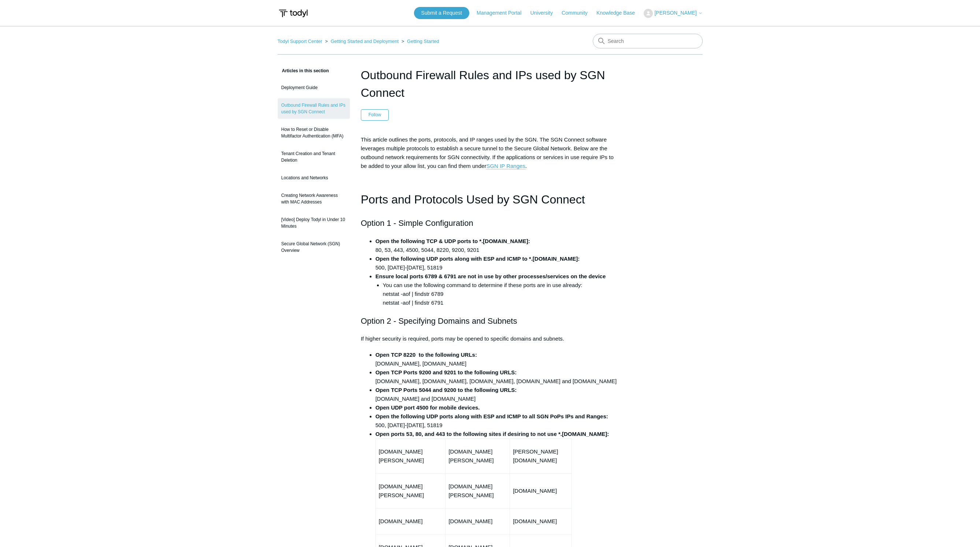  Describe the element at coordinates (446, 389) in the screenshot. I see `strong: Open TCP Ports 5044 and 9200 to the following URLS:` at that location.